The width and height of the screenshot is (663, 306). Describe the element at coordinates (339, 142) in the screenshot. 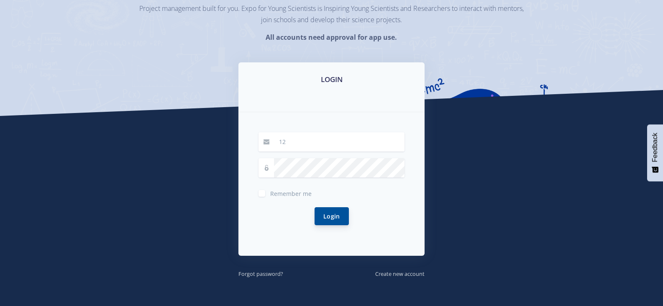

I see `input: Email / User ID` at that location.